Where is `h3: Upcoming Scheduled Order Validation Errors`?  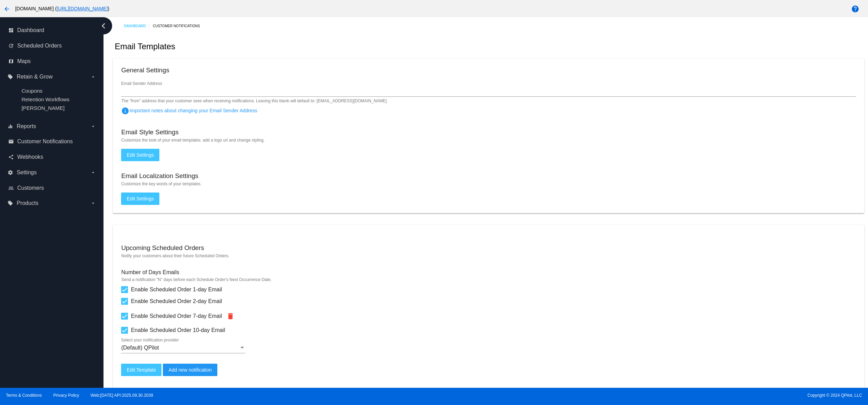 h3: Upcoming Scheduled Order Validation Errors is located at coordinates (185, 391).